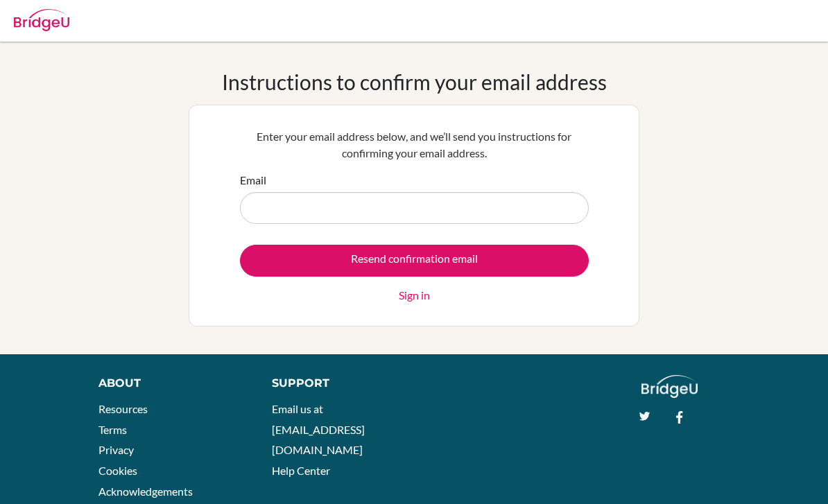  What do you see at coordinates (414, 295) in the screenshot?
I see `a: Sign in` at bounding box center [414, 295].